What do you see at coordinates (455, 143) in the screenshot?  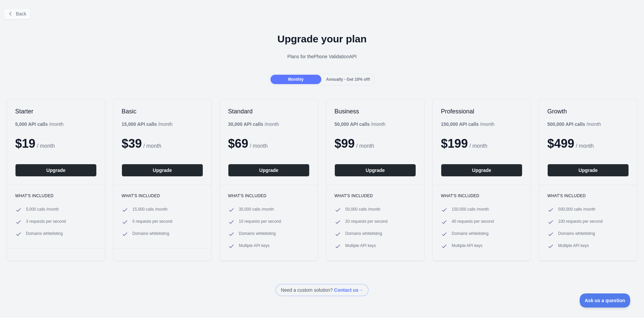 I see `span: $ 199` at bounding box center [455, 143].